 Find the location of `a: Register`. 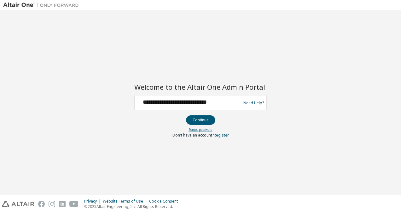

a: Register is located at coordinates (221, 135).